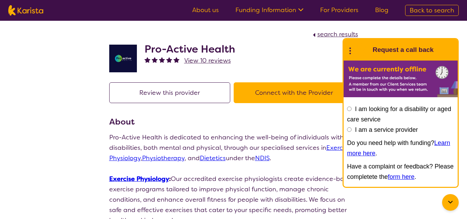  I want to click on span: Back to search, so click(432, 10).